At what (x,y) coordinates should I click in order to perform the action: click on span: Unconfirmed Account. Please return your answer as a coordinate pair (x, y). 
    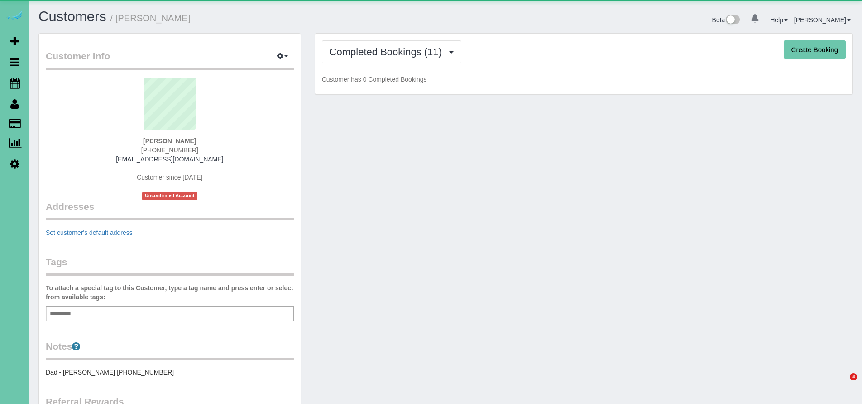
    Looking at the image, I should click on (170, 195).